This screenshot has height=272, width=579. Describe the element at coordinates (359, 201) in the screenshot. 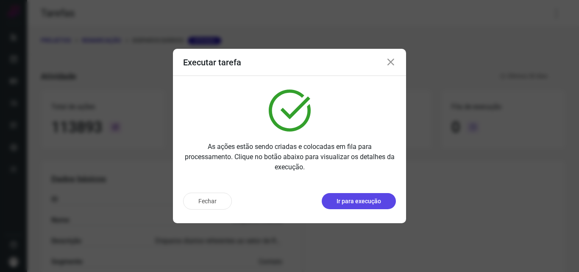

I see `p: Ir para execução` at that location.